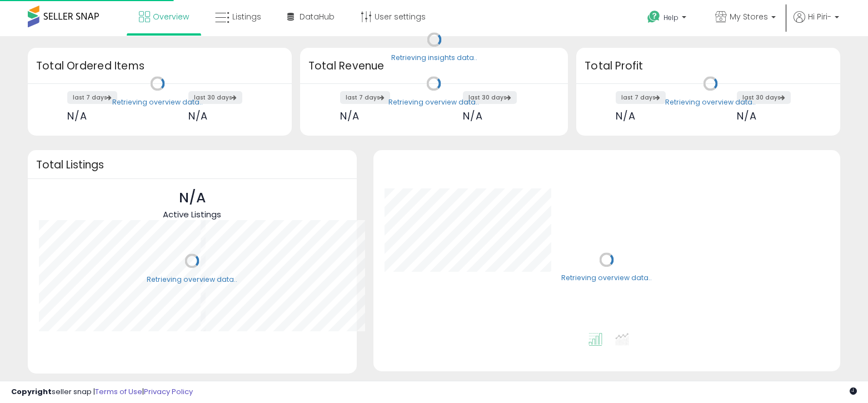  Describe the element at coordinates (247, 17) in the screenshot. I see `span: Listings` at that location.